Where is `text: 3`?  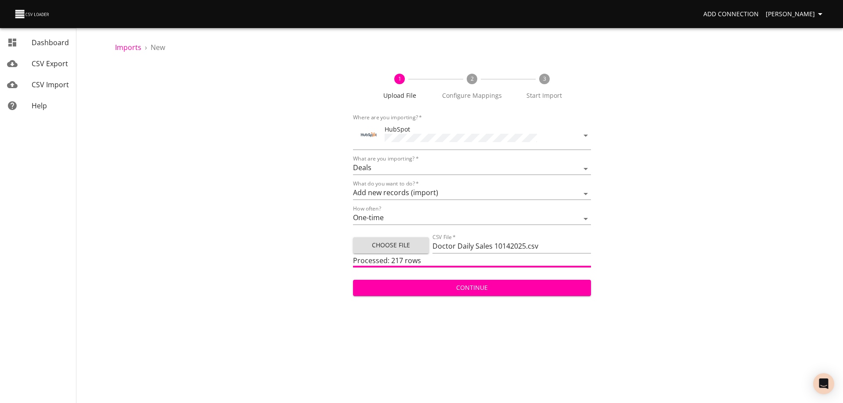 text: 3 is located at coordinates (544, 79).